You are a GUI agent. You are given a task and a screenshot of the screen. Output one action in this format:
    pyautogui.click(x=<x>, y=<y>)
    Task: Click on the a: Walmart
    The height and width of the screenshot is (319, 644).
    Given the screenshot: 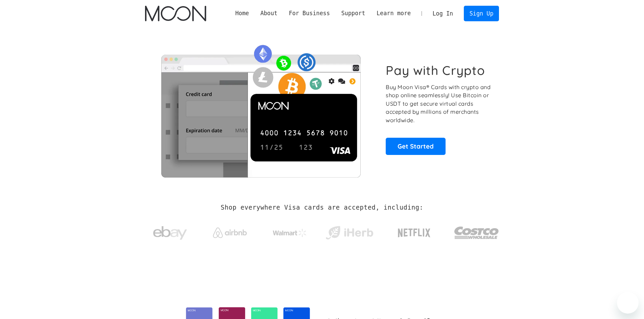 What is the action you would take?
    pyautogui.click(x=290, y=231)
    